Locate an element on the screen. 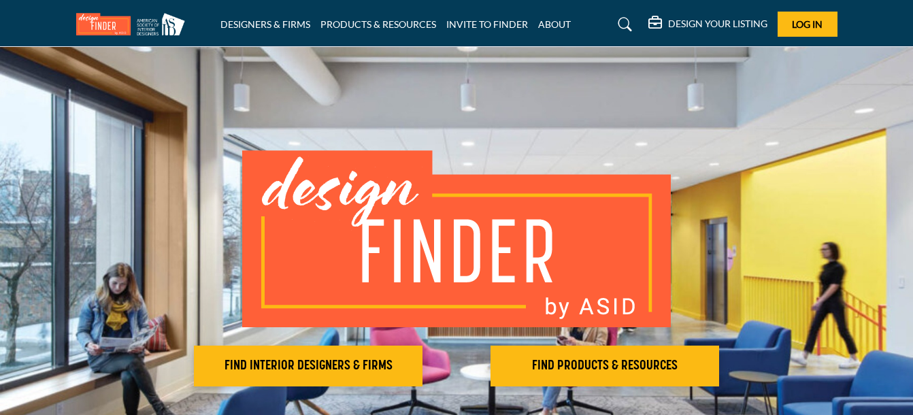  img: Site Logo is located at coordinates (134, 24).